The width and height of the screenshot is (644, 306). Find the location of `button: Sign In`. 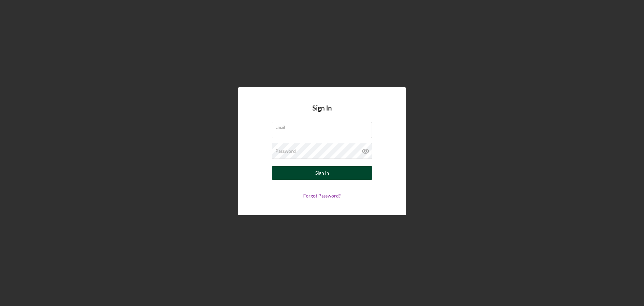

button: Sign In is located at coordinates (322, 173).